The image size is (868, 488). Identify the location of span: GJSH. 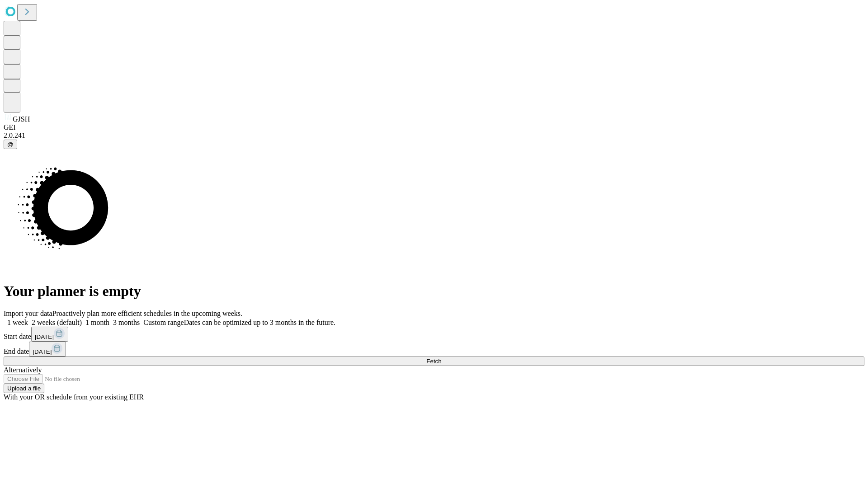
(21, 119).